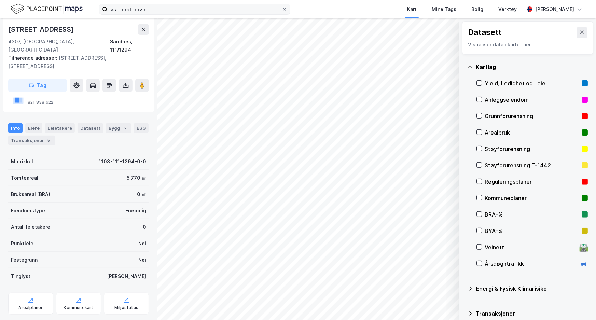 Image resolution: width=596 pixels, height=320 pixels. Describe the element at coordinates (532, 165) in the screenshot. I see `div: Støyforurensning T-1442` at that location.